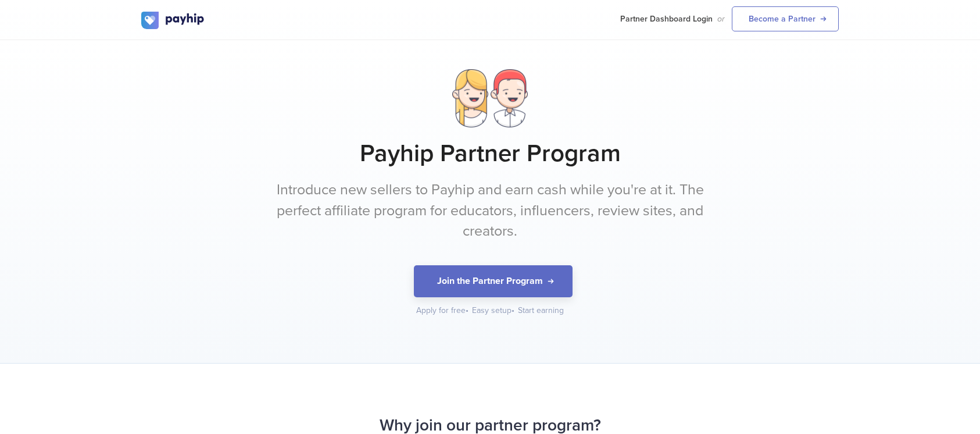 The width and height of the screenshot is (980, 434). What do you see at coordinates (509, 98) in the screenshot?
I see `img: dude.png` at bounding box center [509, 98].